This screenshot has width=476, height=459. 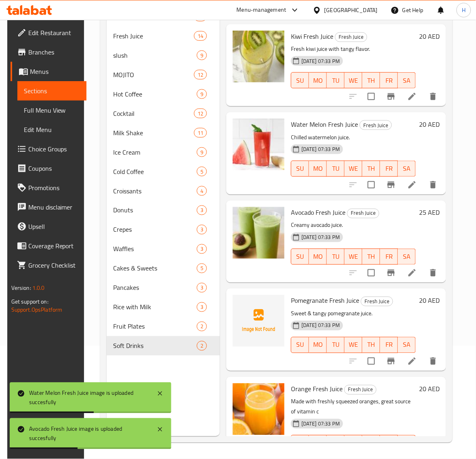 I want to click on button: TU, so click(x=335, y=443).